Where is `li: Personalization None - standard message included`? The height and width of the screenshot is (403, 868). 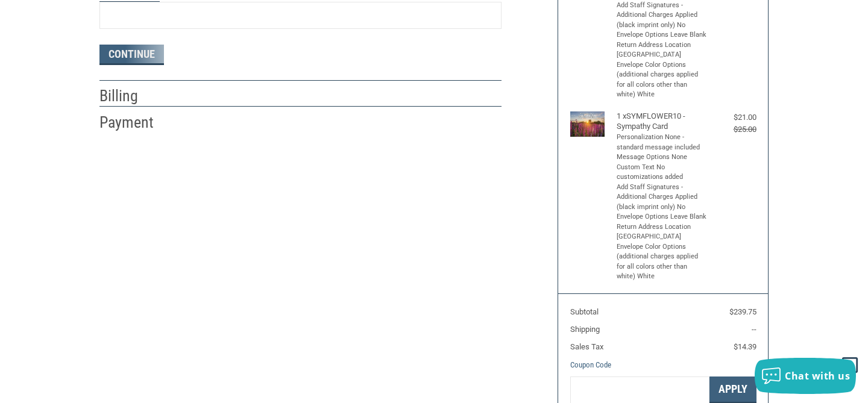 li: Personalization None - standard message included is located at coordinates (662, 142).